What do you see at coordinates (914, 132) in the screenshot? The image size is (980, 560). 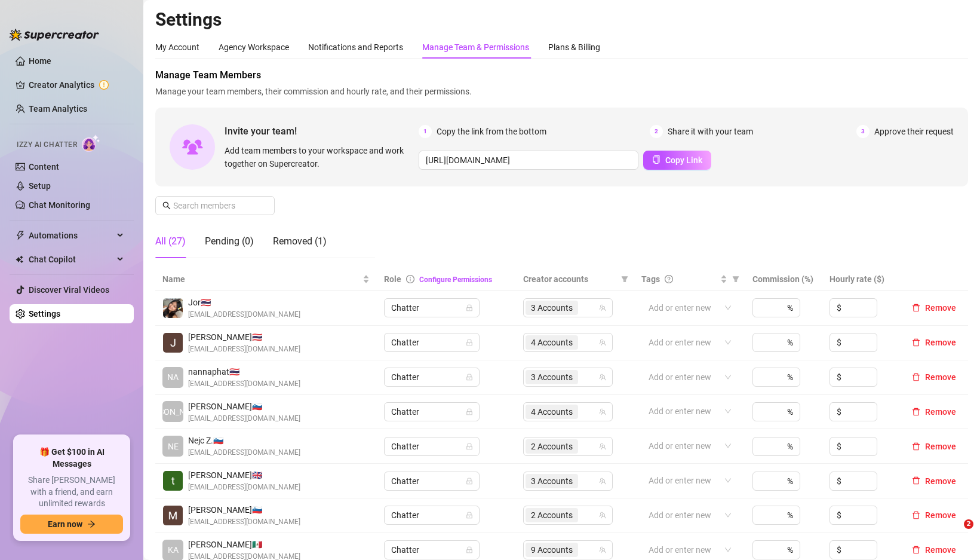 I see `span: Approve their request` at bounding box center [914, 132].